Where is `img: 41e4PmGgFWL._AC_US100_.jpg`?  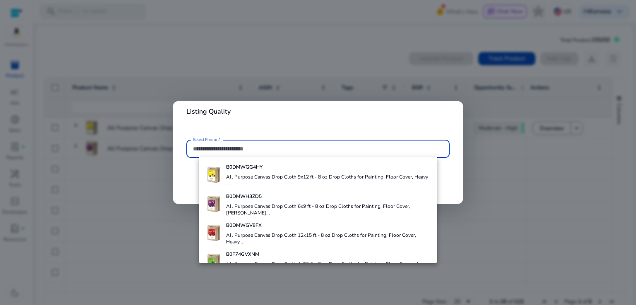
img: 41e4PmGgFWL._AC_US100_.jpg is located at coordinates (214, 233).